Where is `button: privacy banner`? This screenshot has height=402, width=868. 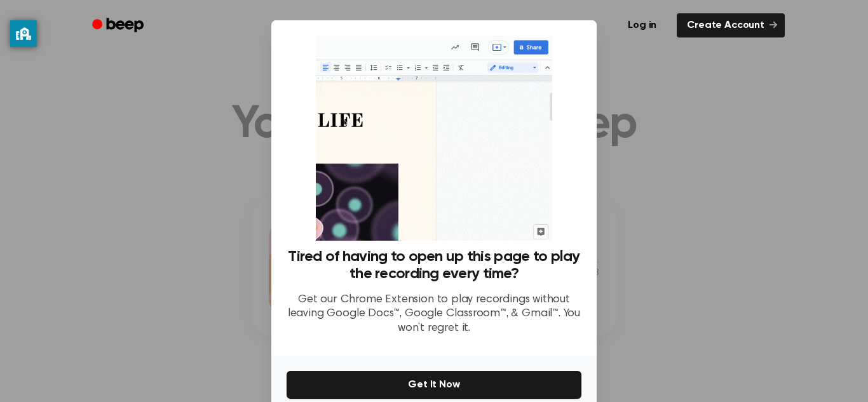
button: privacy banner is located at coordinates (23, 33).